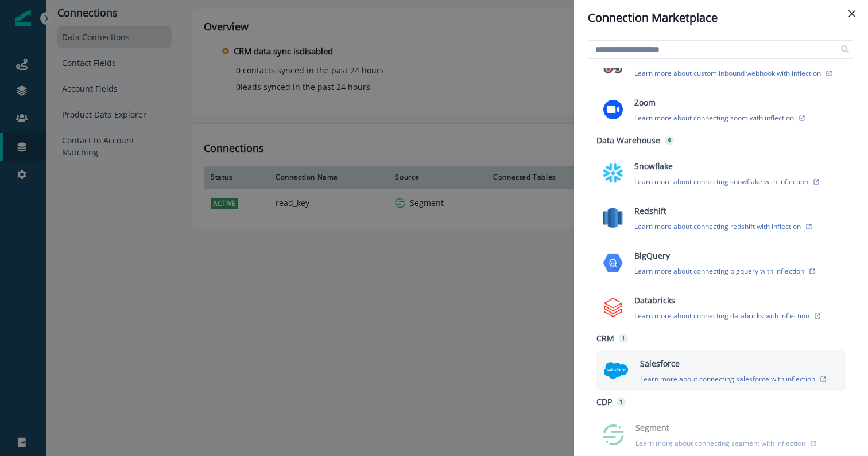 This screenshot has width=868, height=456. Describe the element at coordinates (727, 379) in the screenshot. I see `p: Learn more about connecting salesforce with inflection` at that location.